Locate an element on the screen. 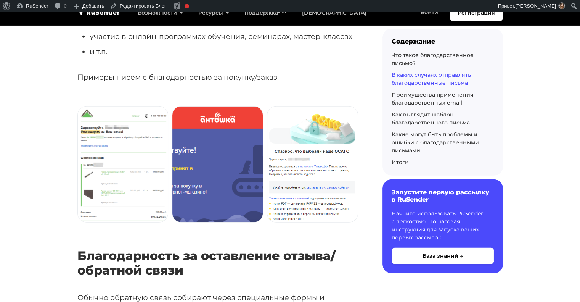  li: и т.п. is located at coordinates (224, 51).